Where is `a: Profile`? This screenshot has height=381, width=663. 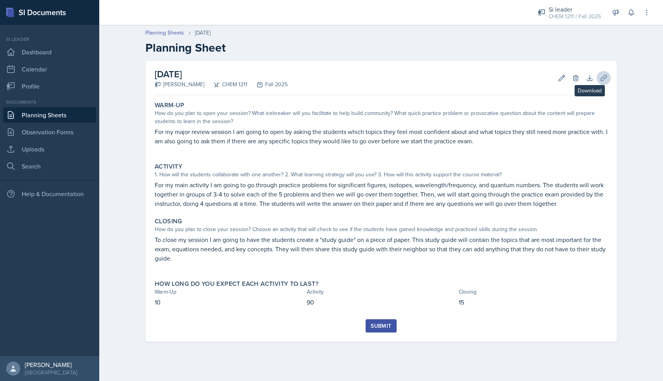
a: Profile is located at coordinates (50, 86).